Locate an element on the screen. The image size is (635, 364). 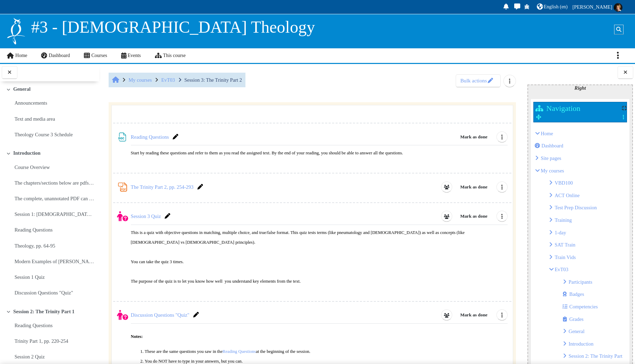
li: Train Vids is located at coordinates (586, 257).